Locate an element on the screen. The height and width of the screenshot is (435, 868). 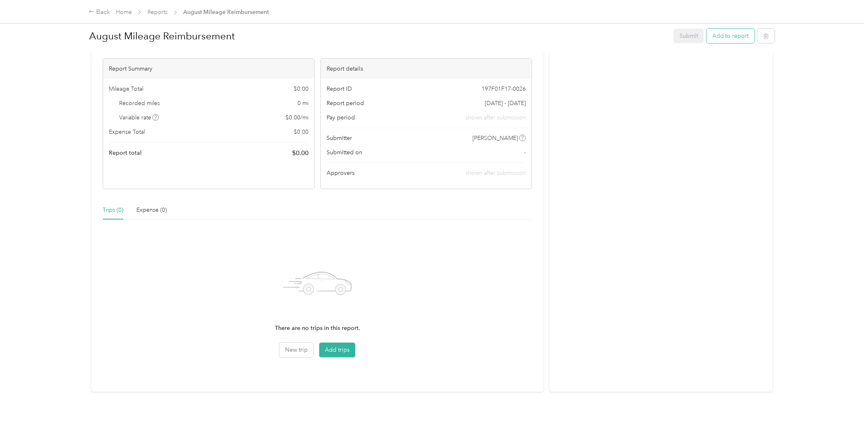
a: Reports is located at coordinates (158, 12).